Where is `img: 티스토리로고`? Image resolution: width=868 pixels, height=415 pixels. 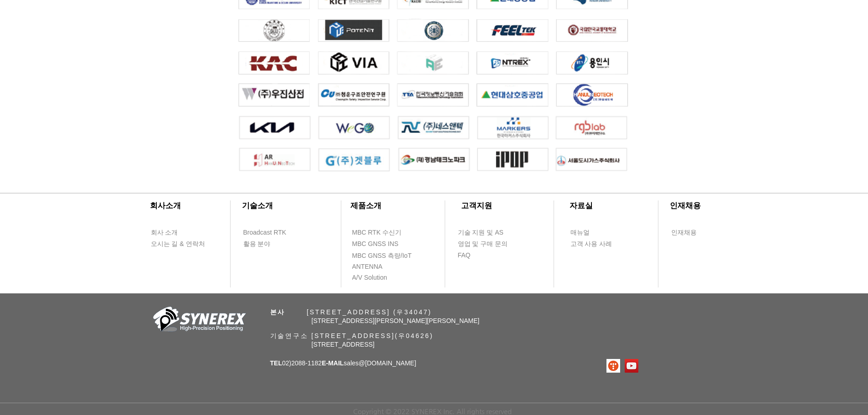
img: 티스토리로고 is located at coordinates (613, 366).